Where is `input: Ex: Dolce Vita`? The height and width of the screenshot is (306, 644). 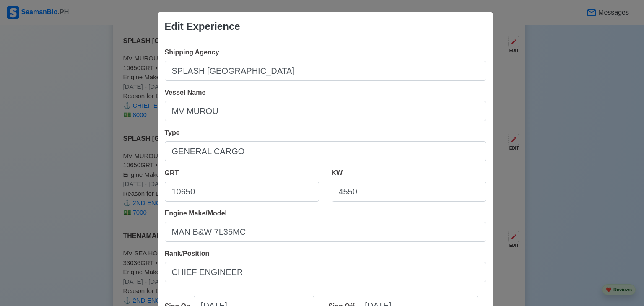
input: Ex: Dolce Vita is located at coordinates (326, 111).